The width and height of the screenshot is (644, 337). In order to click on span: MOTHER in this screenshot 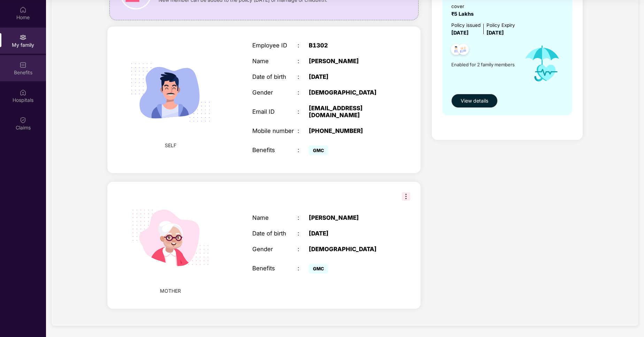, I will do `click(170, 291)`.